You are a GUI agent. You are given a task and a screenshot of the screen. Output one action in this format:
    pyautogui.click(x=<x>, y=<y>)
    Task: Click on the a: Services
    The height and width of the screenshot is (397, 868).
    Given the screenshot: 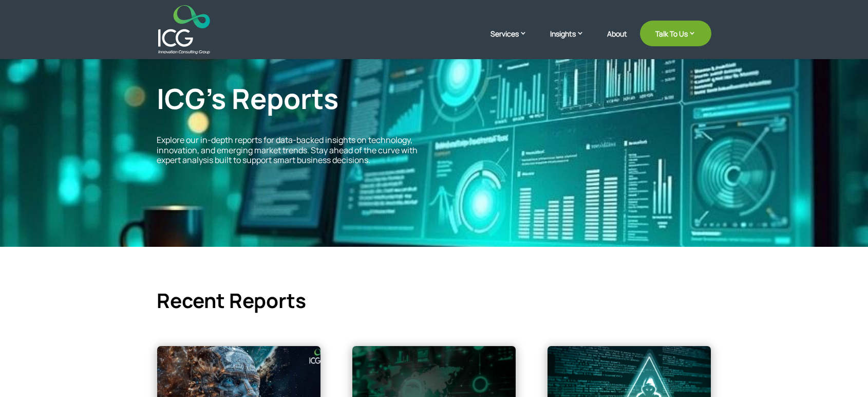 What is the action you would take?
    pyautogui.click(x=514, y=41)
    